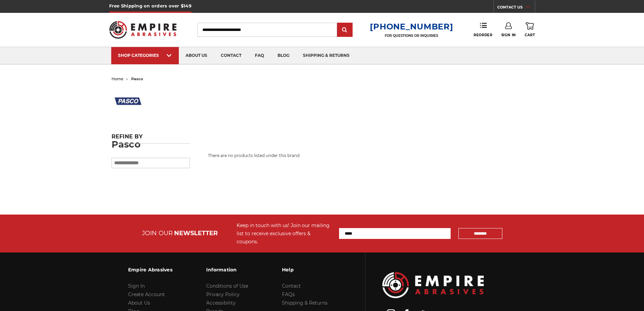  I want to click on a: FAQs, so click(288, 294).